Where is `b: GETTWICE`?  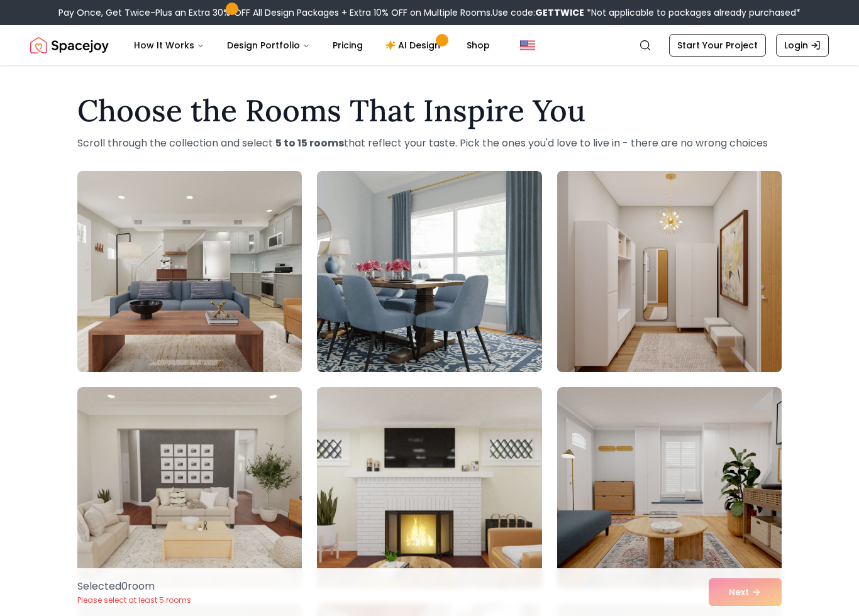
b: GETTWICE is located at coordinates (560, 13).